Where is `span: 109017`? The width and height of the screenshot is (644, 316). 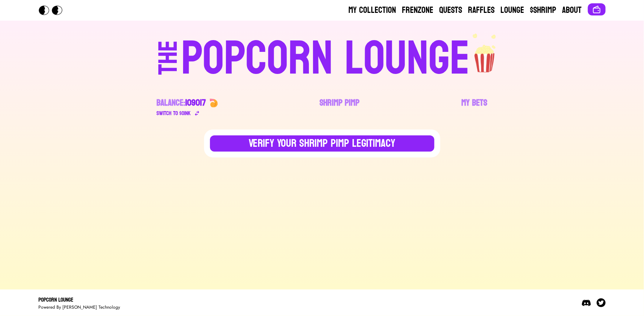
span: 109017 is located at coordinates (196, 103).